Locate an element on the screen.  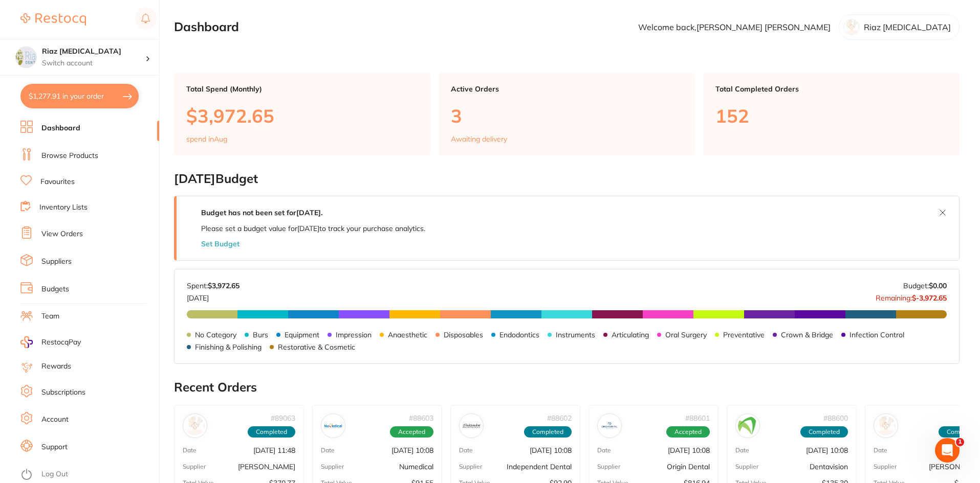
a: Favourites is located at coordinates (57, 182).